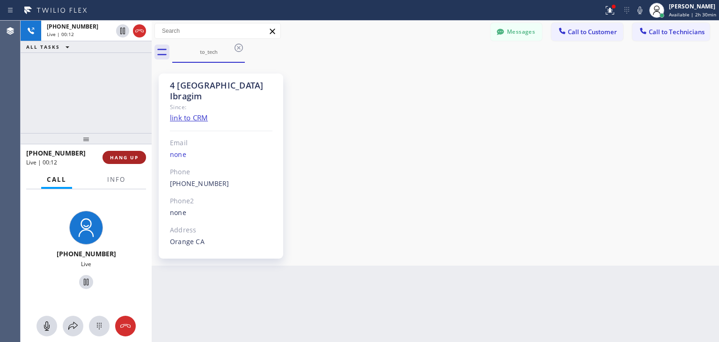 This screenshot has width=719, height=342. I want to click on span: Info, so click(116, 179).